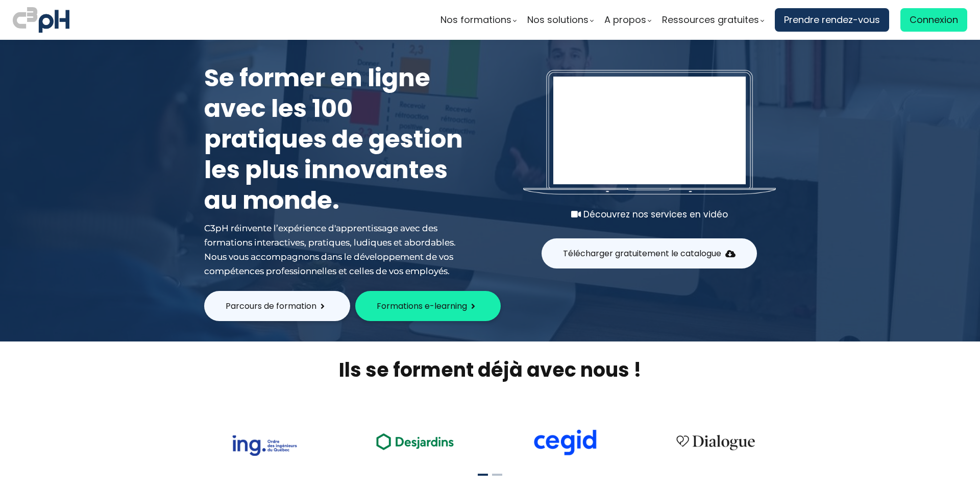 The image size is (980, 489). Describe the element at coordinates (476, 20) in the screenshot. I see `span: Nos formations` at that location.